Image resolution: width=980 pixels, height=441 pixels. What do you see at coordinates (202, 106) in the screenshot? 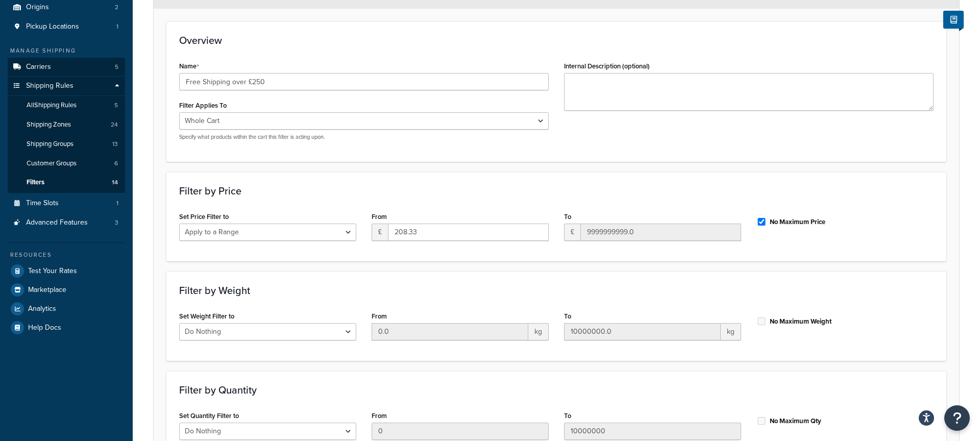
I see `label: Filter Applies To` at bounding box center [202, 106].